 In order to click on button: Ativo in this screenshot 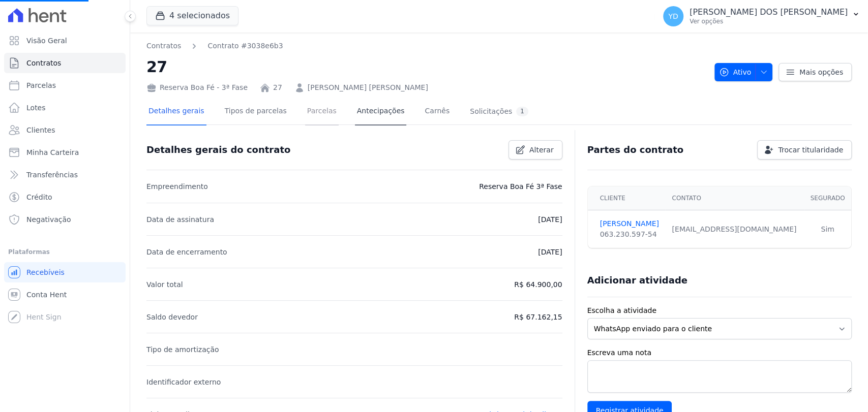, I will do `click(743, 72)`.